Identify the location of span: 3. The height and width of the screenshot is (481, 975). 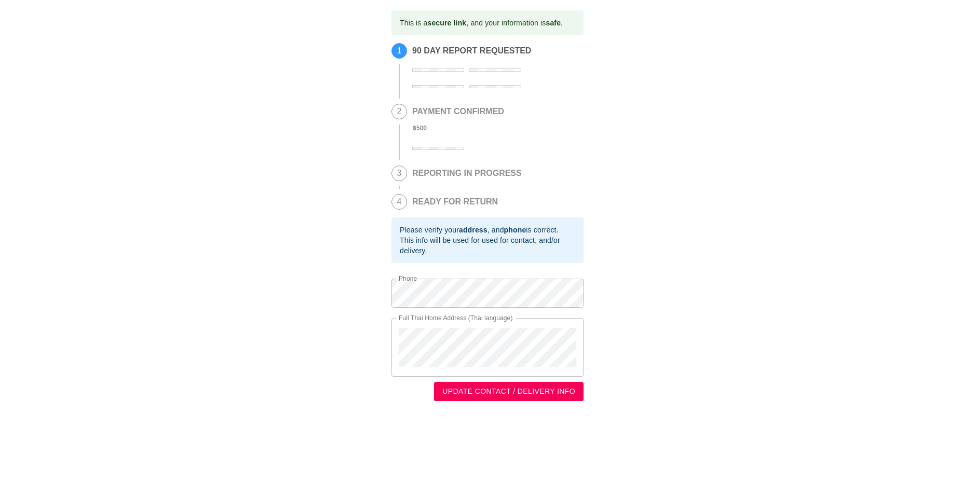
(399, 173).